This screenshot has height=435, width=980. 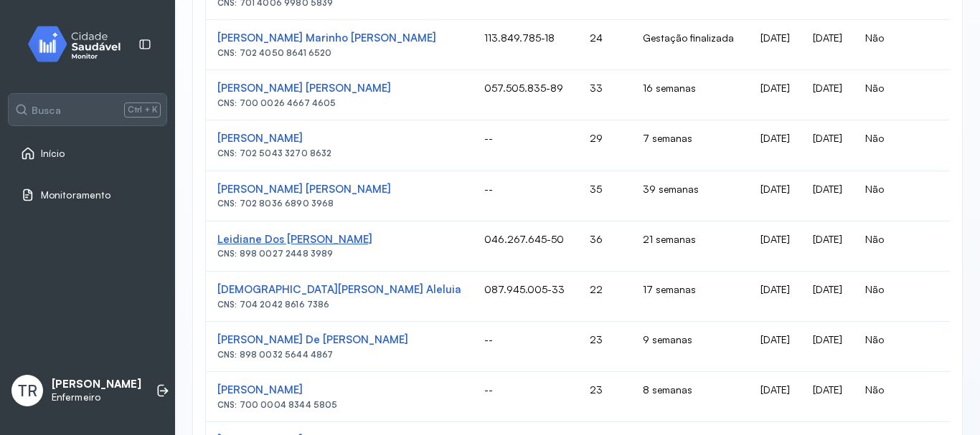 I want to click on td: 16 semanas, so click(x=690, y=95).